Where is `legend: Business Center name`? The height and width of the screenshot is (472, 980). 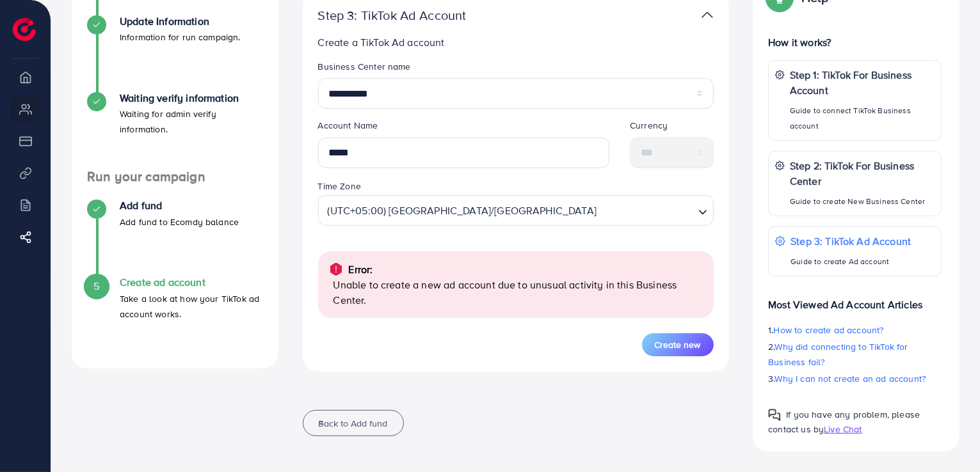 legend: Business Center name is located at coordinates (516, 69).